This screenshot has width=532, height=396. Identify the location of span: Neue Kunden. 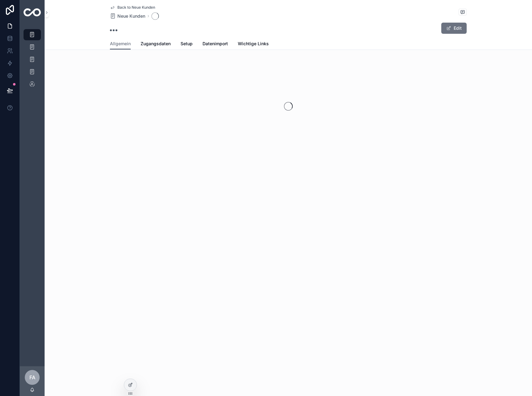
(131, 16).